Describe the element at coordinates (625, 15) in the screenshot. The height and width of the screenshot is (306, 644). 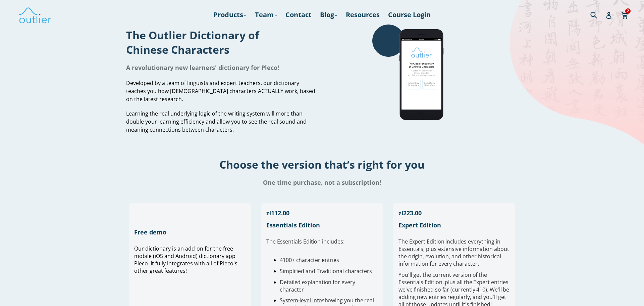
I see `a: 2` at that location.